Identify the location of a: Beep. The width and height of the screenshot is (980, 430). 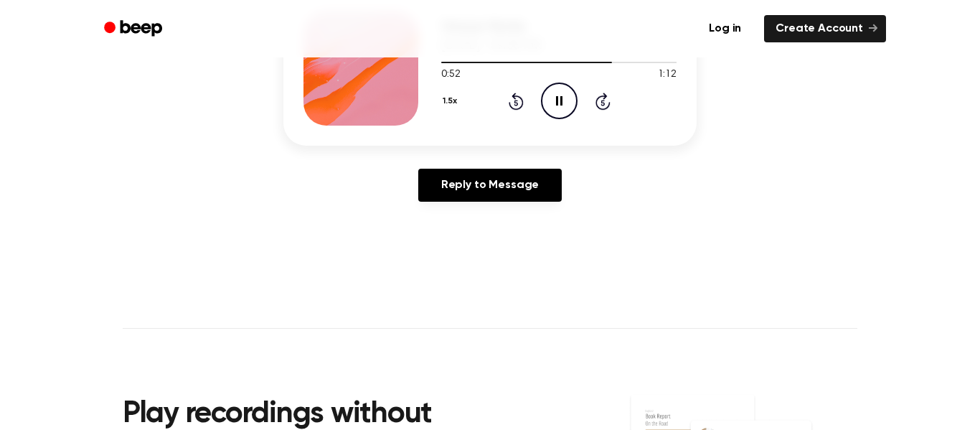
(134, 28).